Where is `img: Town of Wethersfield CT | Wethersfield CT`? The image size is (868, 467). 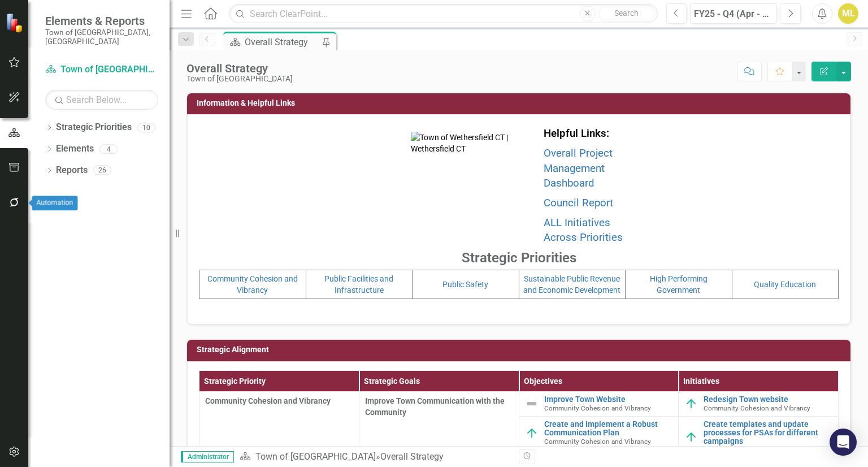 img: Town of Wethersfield CT | Wethersfield CT is located at coordinates (465, 185).